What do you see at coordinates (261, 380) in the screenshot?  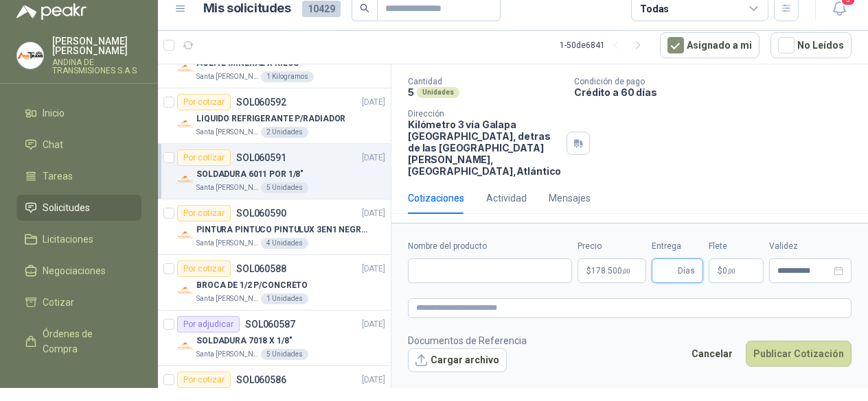 I see `p: SOL060586` at bounding box center [261, 380].